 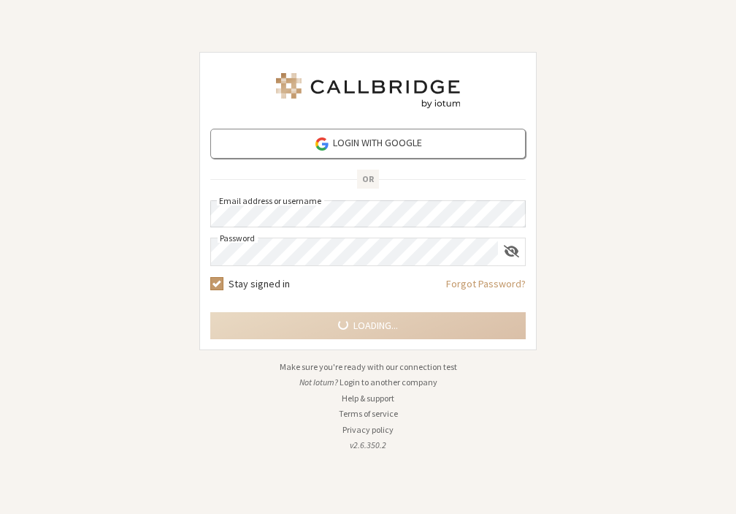 I want to click on button: Login to another company, so click(x=389, y=382).